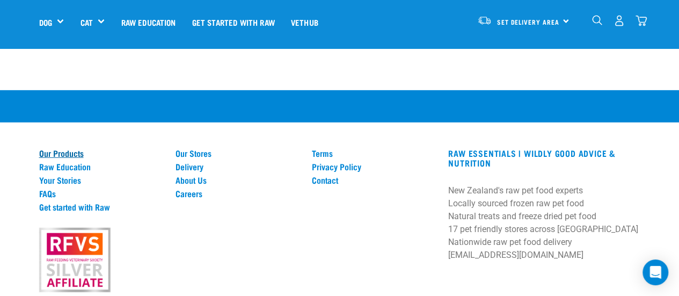 This screenshot has height=296, width=679. What do you see at coordinates (373, 153) in the screenshot?
I see `a: Terms` at bounding box center [373, 153].